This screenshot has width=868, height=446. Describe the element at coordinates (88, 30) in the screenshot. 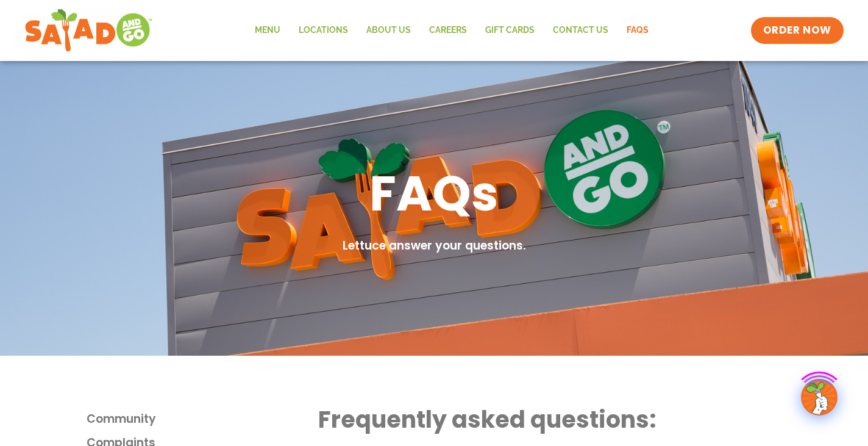

I see `img: new-SAG-logo-768×292` at that location.